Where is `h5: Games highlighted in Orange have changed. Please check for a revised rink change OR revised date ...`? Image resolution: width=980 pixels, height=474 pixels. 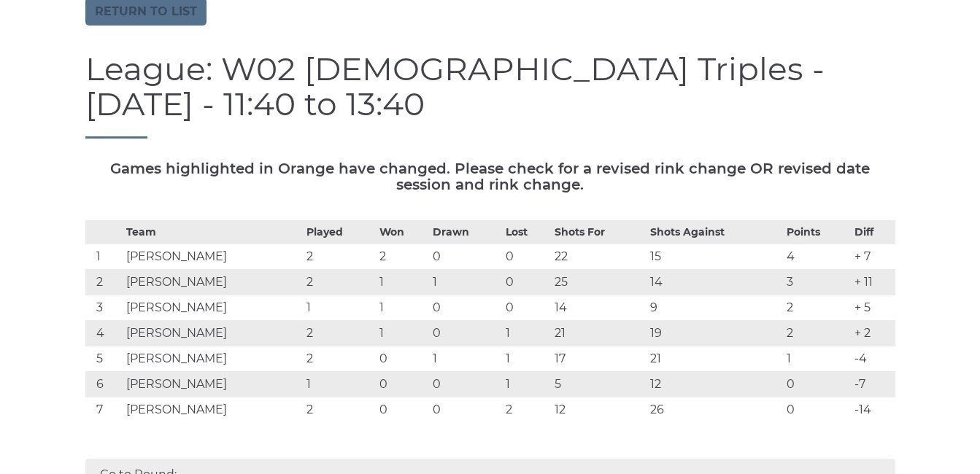
h5: Games highlighted in Orange have changed. Please check for a revised rink change OR revised date ... is located at coordinates (491, 176).